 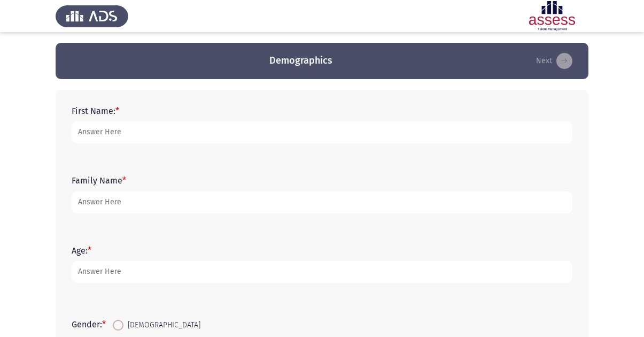 I want to click on img: Assessment logo of ASSESS English Language Assessment (3 Module) (Ad - IB), so click(x=552, y=16).